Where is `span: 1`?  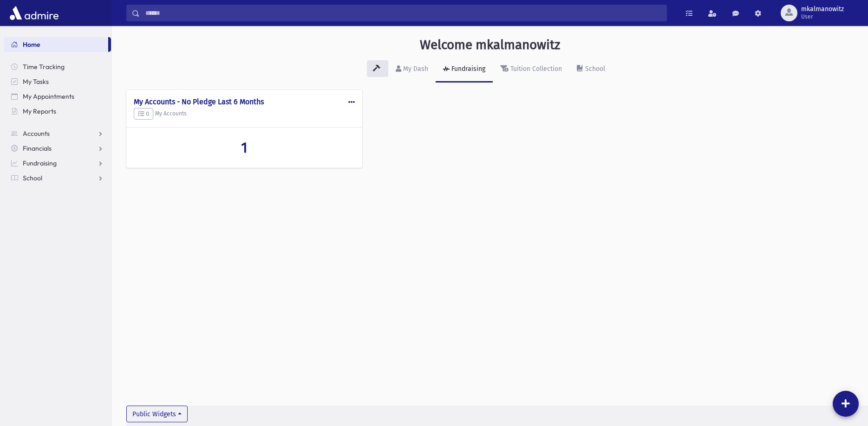 span: 1 is located at coordinates (244, 148).